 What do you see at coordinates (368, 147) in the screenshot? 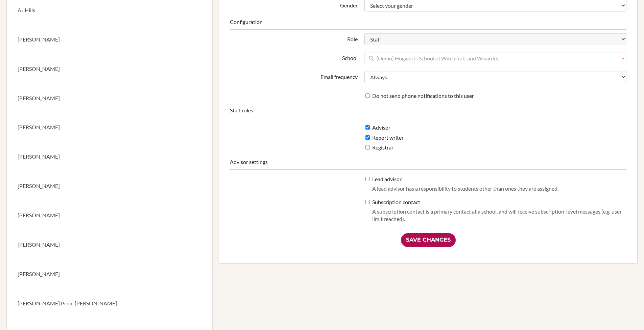
I see `input: Registrar` at bounding box center [368, 147].